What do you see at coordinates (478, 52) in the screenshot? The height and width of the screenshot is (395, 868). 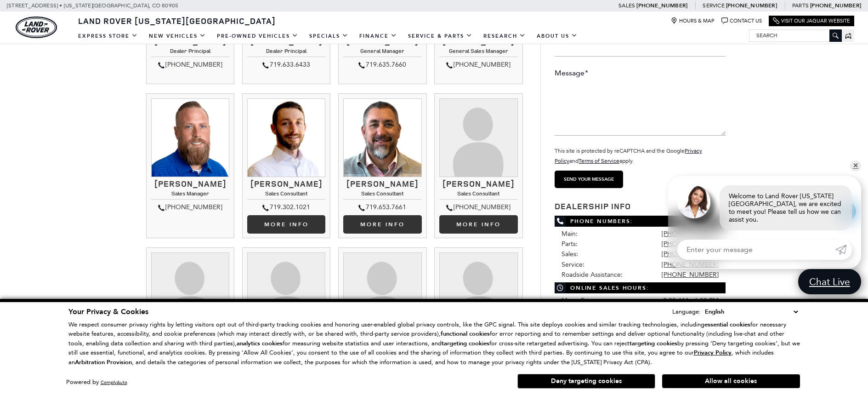 I see `h4: General Sales Manager` at bounding box center [478, 52].